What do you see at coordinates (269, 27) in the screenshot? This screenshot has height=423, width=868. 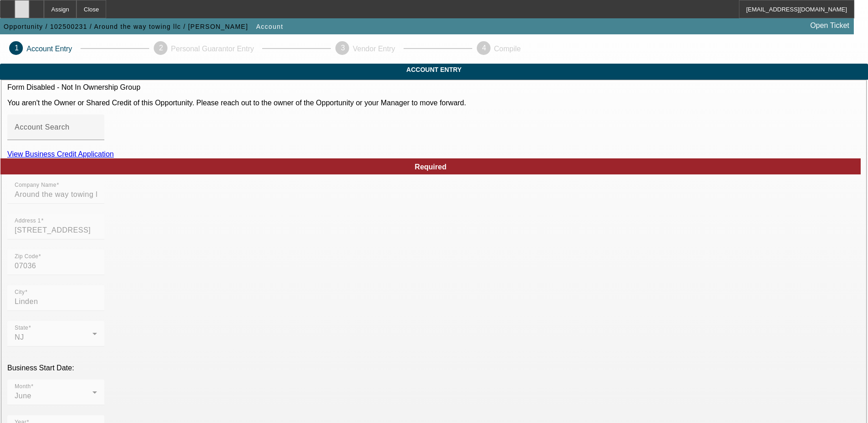 I see `button: Account` at bounding box center [269, 27].